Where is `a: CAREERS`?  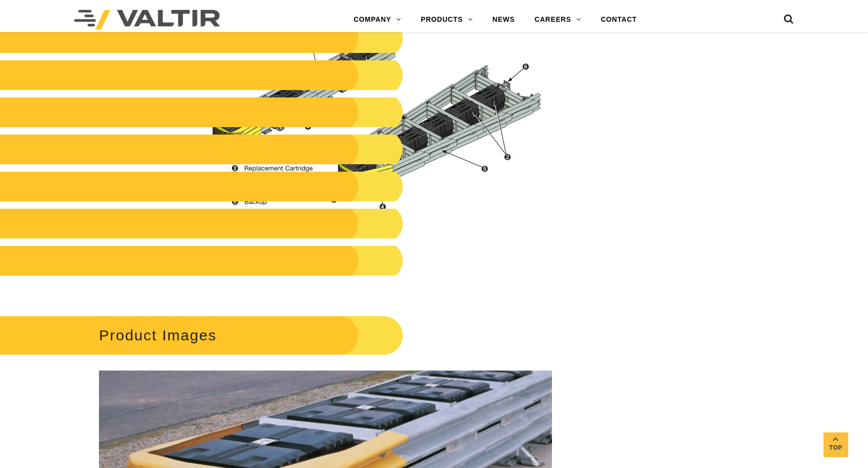 a: CAREERS is located at coordinates (558, 20).